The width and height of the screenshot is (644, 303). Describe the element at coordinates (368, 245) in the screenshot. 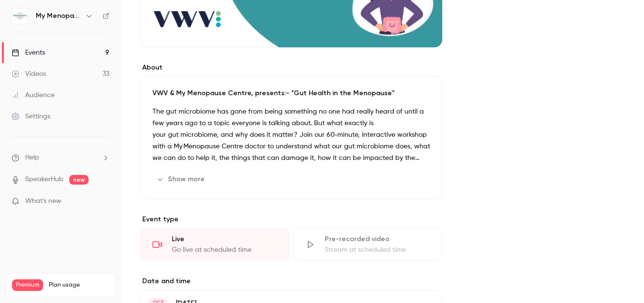

I see `div: Pre-recorded videoStream at scheduled time` at that location.